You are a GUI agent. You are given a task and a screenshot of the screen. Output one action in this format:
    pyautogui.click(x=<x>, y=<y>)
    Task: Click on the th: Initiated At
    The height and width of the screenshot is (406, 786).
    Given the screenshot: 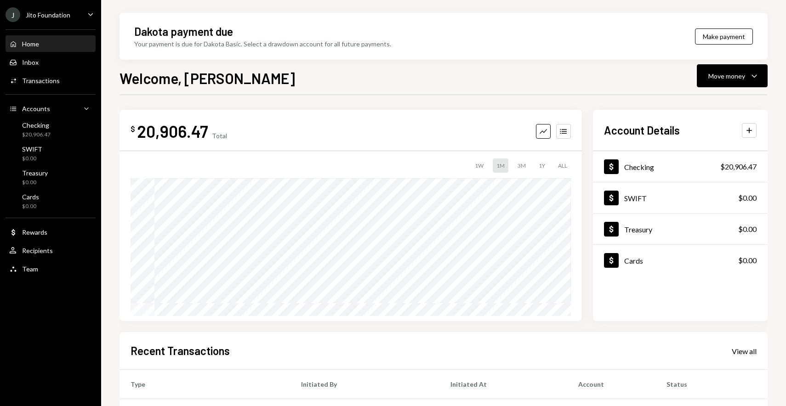 What is the action you would take?
    pyautogui.click(x=503, y=385)
    